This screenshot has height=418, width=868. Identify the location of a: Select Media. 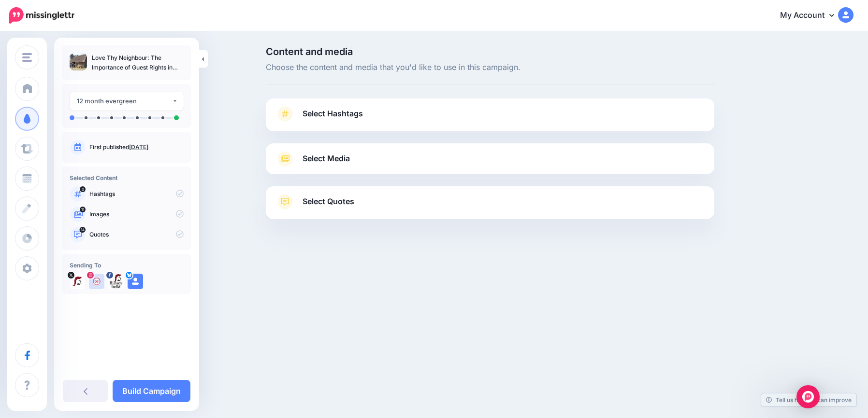
(490, 159).